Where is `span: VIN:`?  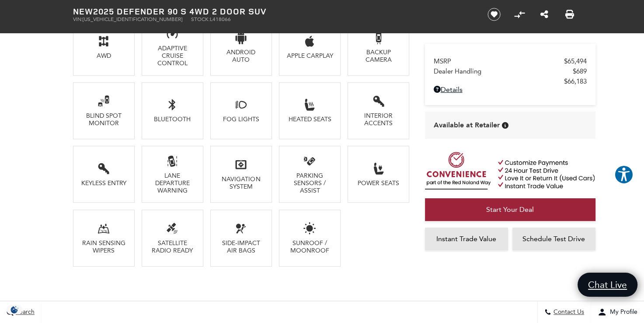
span: VIN: is located at coordinates (78, 19).